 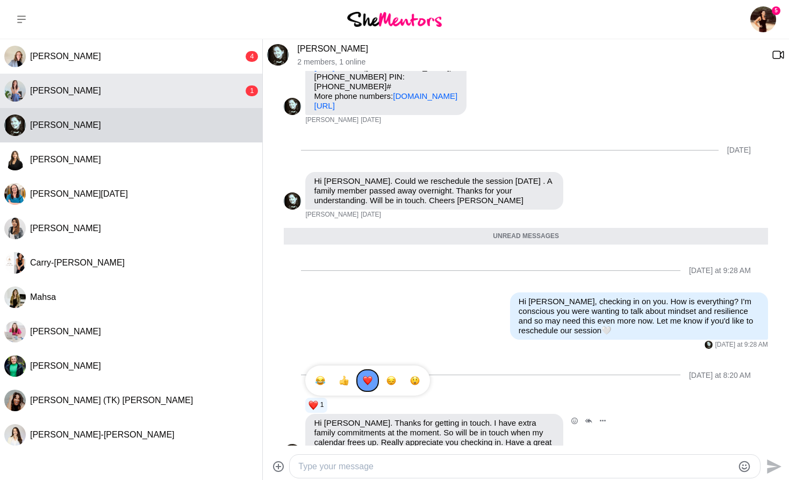 What do you see at coordinates (776, 11) in the screenshot?
I see `span: 5` at bounding box center [776, 11].